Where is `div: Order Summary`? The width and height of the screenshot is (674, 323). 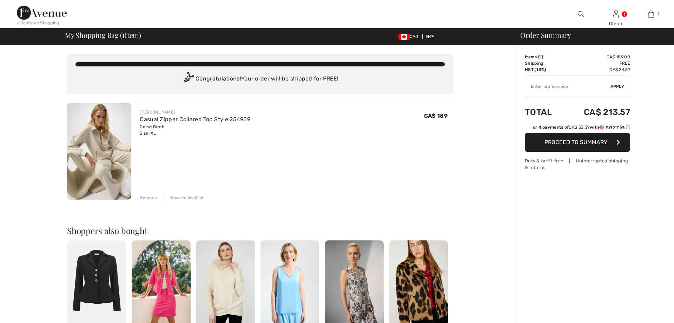 div: Order Summary is located at coordinates (591, 35).